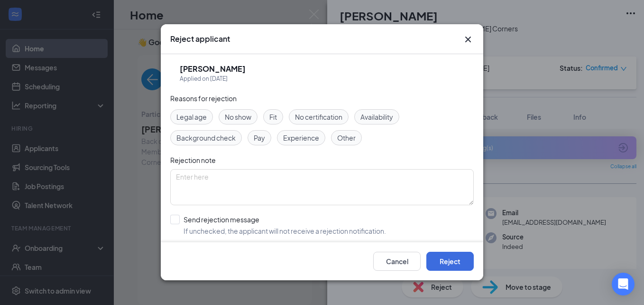 This screenshot has width=644, height=305. Describe the element at coordinates (259, 138) in the screenshot. I see `span: Pay` at that location.